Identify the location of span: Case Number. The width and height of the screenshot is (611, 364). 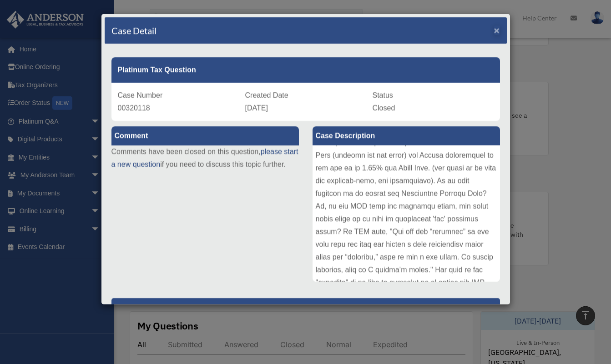
(140, 95).